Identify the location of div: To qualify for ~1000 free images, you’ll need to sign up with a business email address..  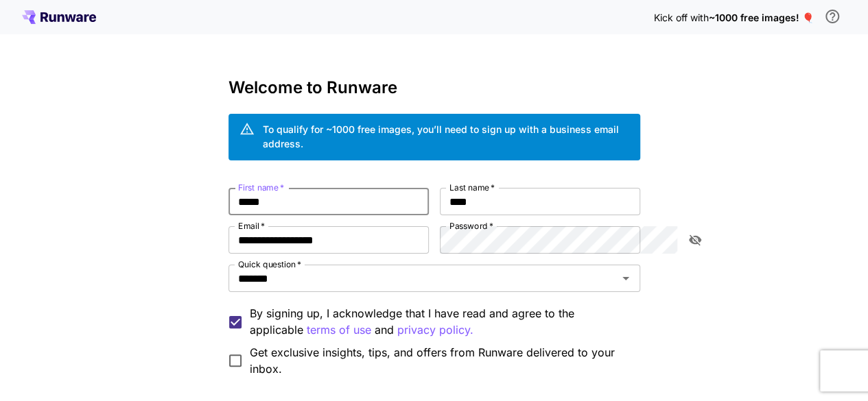
(446, 136).